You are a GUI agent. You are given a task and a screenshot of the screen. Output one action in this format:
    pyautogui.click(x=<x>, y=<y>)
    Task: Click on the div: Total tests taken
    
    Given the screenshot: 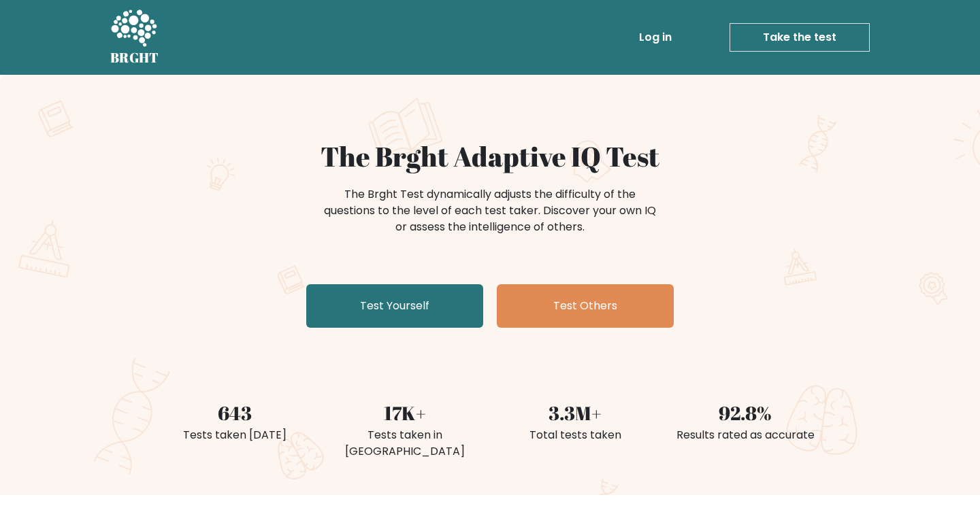 What is the action you would take?
    pyautogui.click(x=575, y=435)
    